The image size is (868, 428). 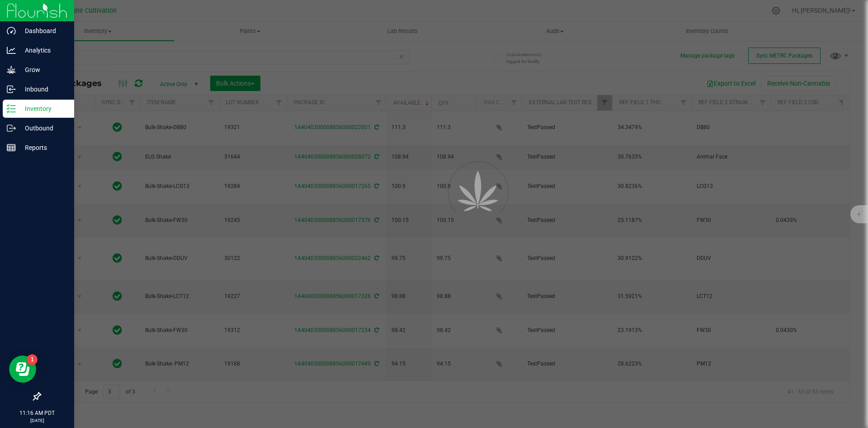 What do you see at coordinates (11, 70) in the screenshot?
I see `inline-svg: Grow` at bounding box center [11, 70].